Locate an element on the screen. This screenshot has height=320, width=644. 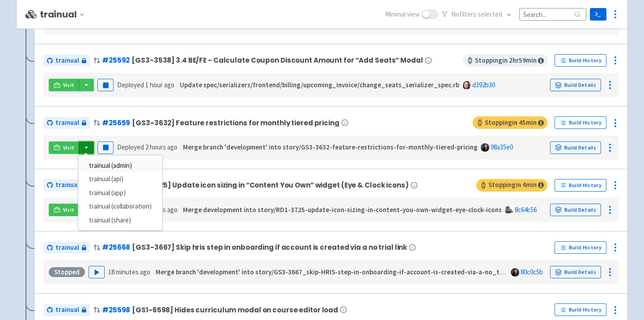
a: 98a35e0 is located at coordinates (502, 147).